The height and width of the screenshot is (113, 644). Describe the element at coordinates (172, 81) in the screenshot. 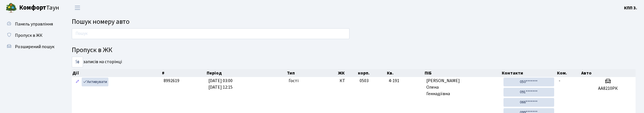

I see `span: 8992619` at that location.